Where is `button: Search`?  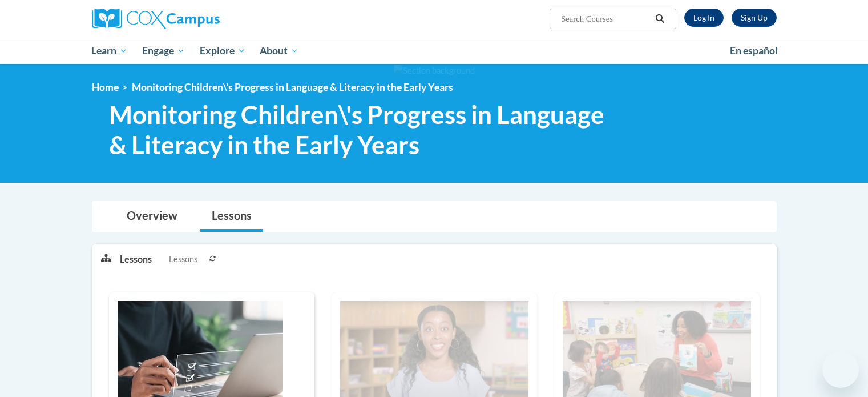 button: Search is located at coordinates (659, 19).